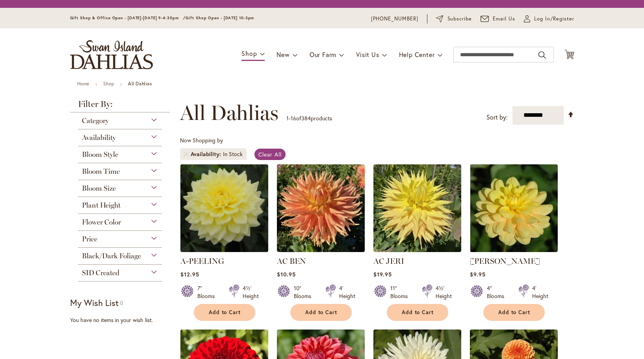  What do you see at coordinates (549, 19) in the screenshot?
I see `a: Log In/Register` at bounding box center [549, 19].